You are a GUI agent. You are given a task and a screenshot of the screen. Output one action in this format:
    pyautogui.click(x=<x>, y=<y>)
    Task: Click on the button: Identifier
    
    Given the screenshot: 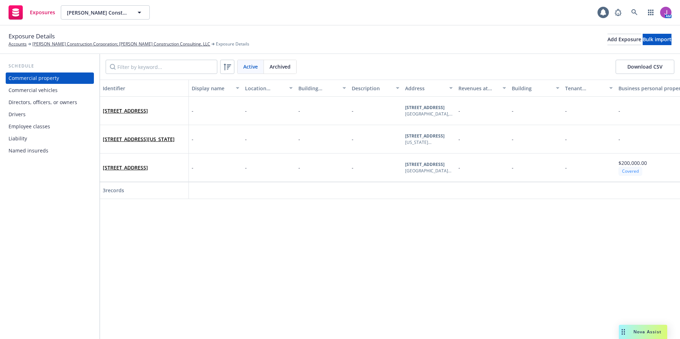 What is the action you would take?
    pyautogui.click(x=144, y=88)
    